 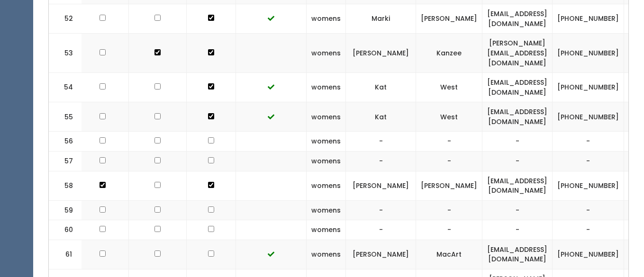 I want to click on td: 61, so click(x=65, y=254).